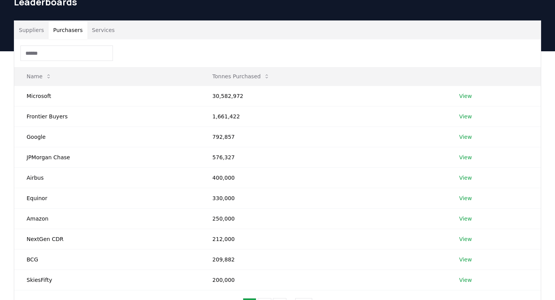  I want to click on td: 30,582,972, so click(323, 96).